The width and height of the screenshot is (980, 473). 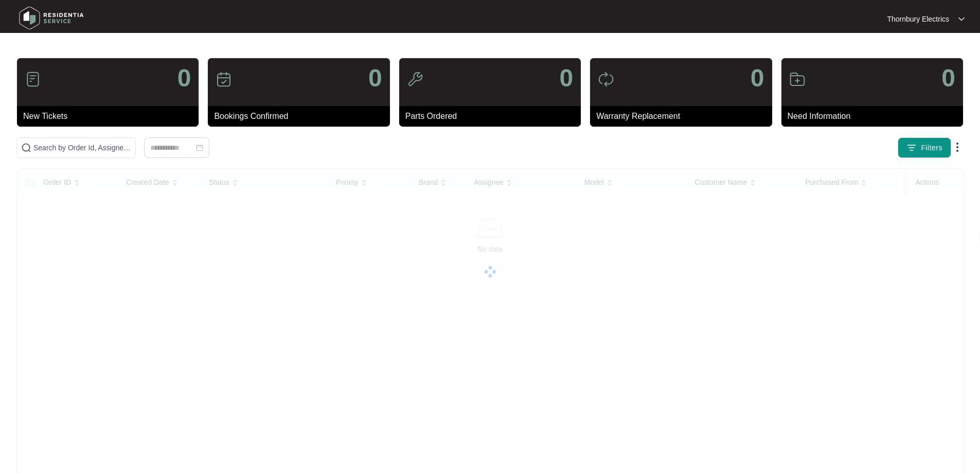 I want to click on p: Bookings Confirmed, so click(x=301, y=116).